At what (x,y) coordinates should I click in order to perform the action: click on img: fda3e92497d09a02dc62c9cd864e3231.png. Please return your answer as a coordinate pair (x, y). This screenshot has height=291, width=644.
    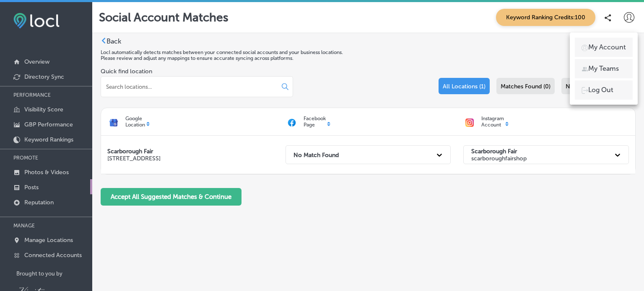
    Looking at the image, I should click on (37, 21).